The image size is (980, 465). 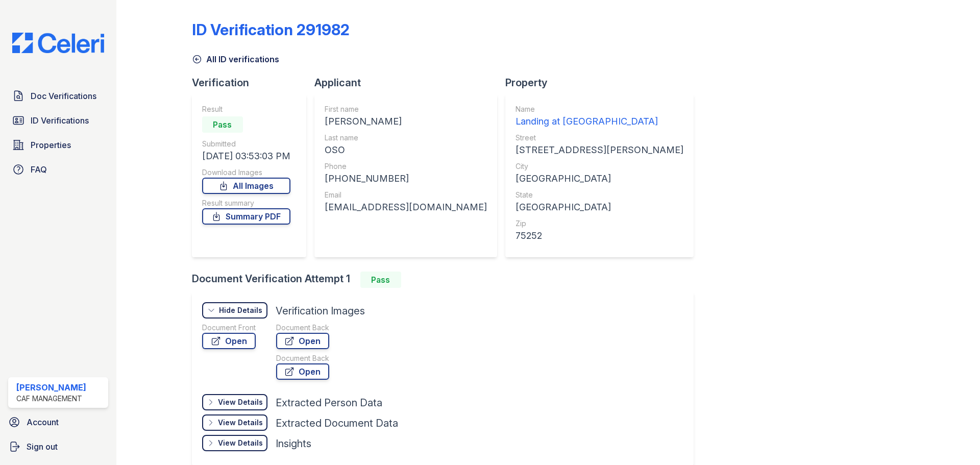 What do you see at coordinates (246, 185) in the screenshot?
I see `a: All Images` at bounding box center [246, 185].